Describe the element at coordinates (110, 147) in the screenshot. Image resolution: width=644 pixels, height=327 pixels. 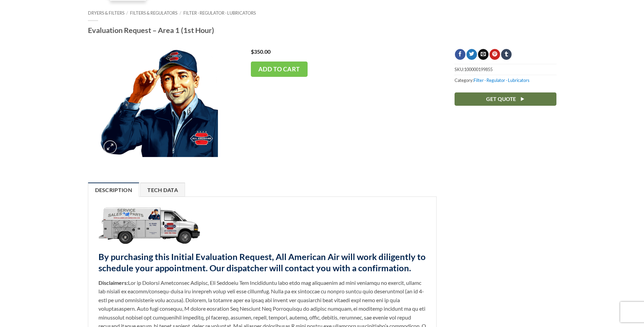
I see `a: Zoom` at that location.